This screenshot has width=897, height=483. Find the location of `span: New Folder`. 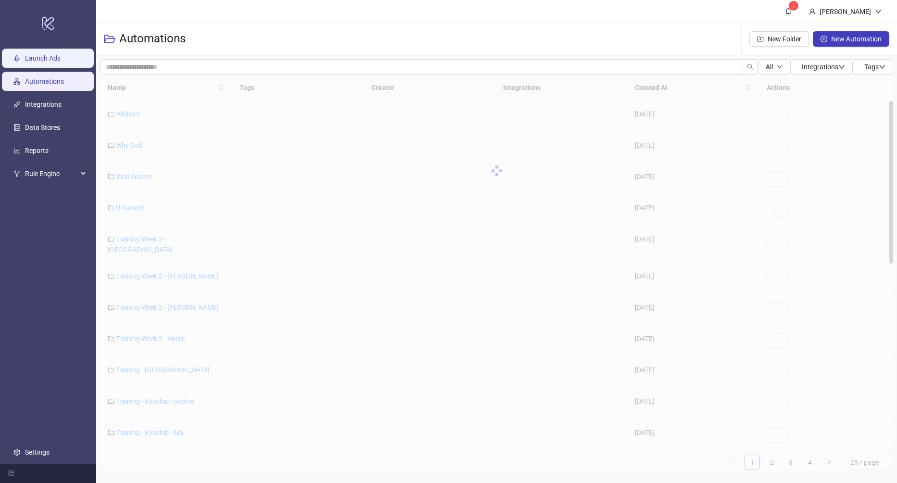

span: New Folder is located at coordinates (785, 39).